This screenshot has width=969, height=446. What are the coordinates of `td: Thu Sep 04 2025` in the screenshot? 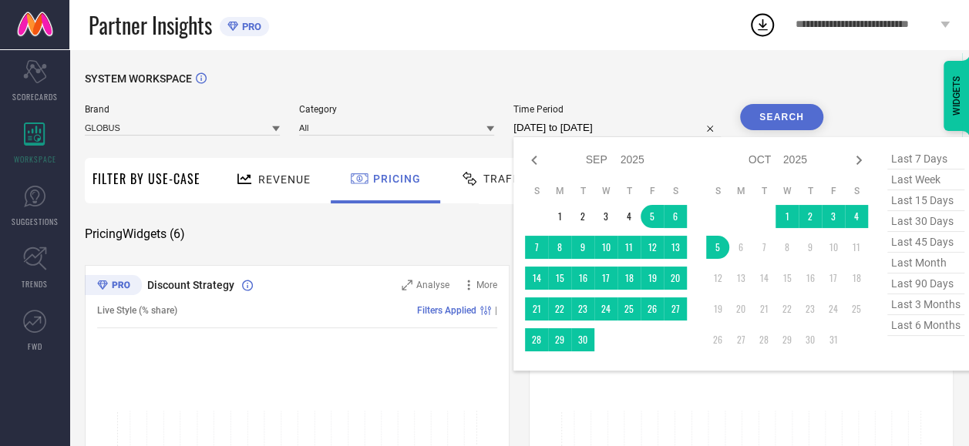 It's located at (629, 217).